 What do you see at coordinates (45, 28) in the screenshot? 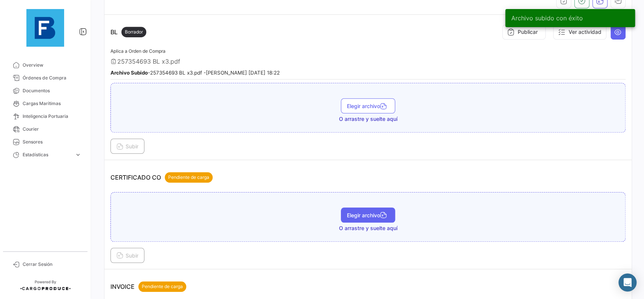
I see `img: 12429640-9da8-4fa2-92c4-ea5716e443d2.jpg` at bounding box center [45, 28].